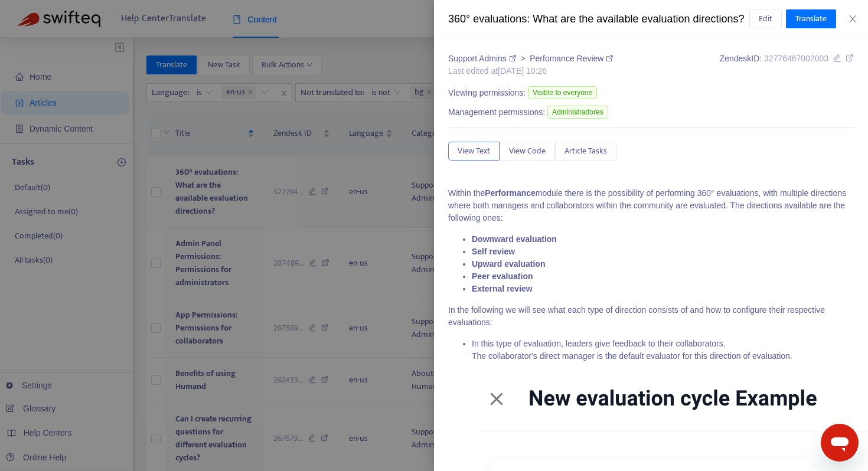 The width and height of the screenshot is (868, 471). Describe the element at coordinates (786, 65) in the screenshot. I see `div: Zendesk ID:` at that location.